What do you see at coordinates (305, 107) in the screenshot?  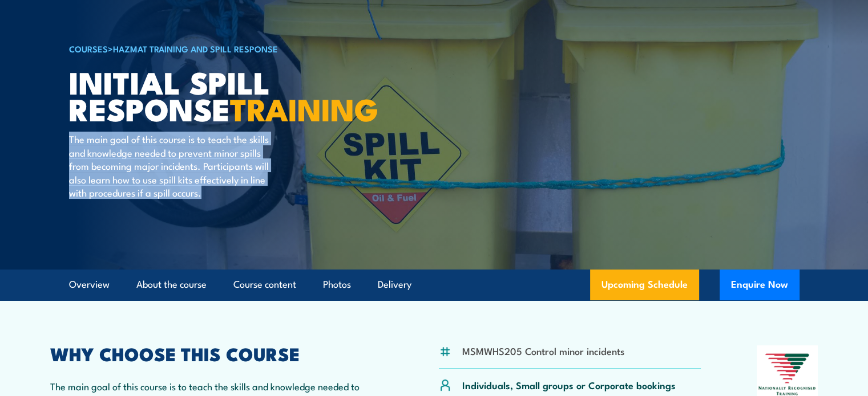 I see `strong: TRAINING` at bounding box center [305, 107].